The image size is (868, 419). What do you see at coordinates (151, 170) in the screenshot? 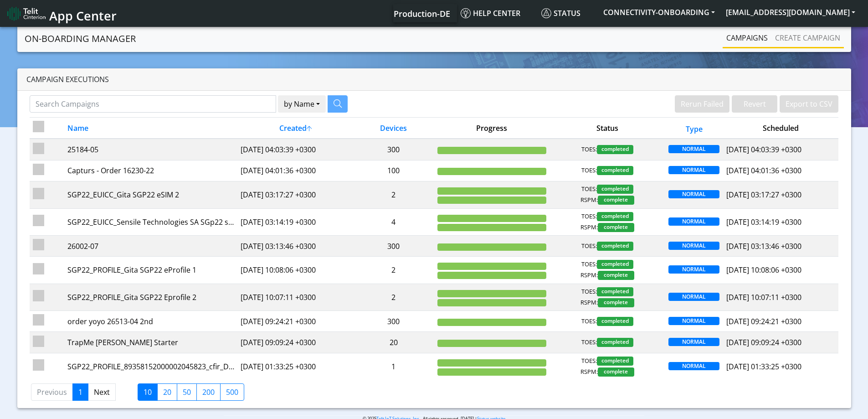
I see `div: Capturs - Order 16230-22` at bounding box center [151, 170].